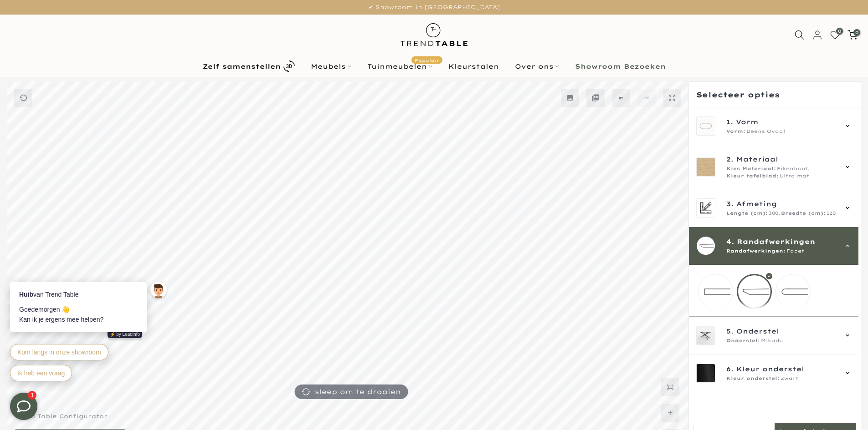 This screenshot has width=868, height=430. What do you see at coordinates (40, 136) in the screenshot?
I see `button: Ik heb een vraag` at bounding box center [40, 136].